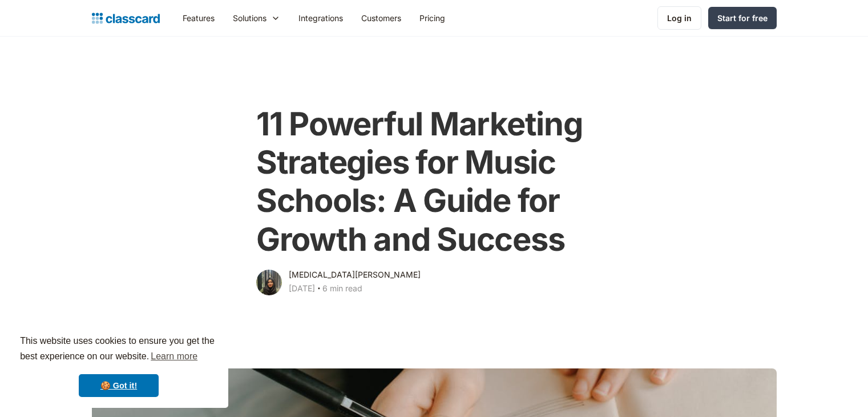 The image size is (868, 417). Describe the element at coordinates (125, 18) in the screenshot. I see `a: home` at that location.